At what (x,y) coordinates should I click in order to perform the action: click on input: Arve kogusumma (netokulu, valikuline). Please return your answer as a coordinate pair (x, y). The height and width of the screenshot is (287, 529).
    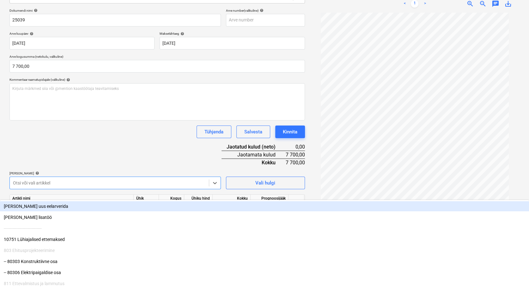
    Looking at the image, I should click on (157, 66).